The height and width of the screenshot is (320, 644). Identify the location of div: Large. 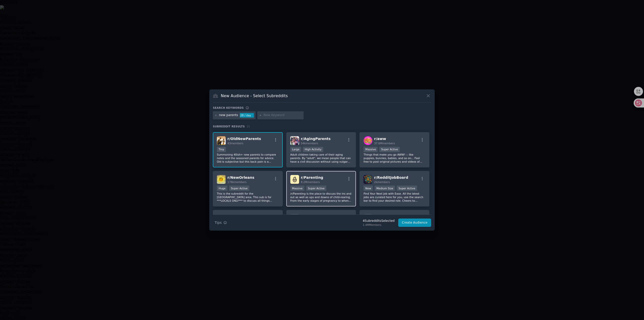
(296, 149).